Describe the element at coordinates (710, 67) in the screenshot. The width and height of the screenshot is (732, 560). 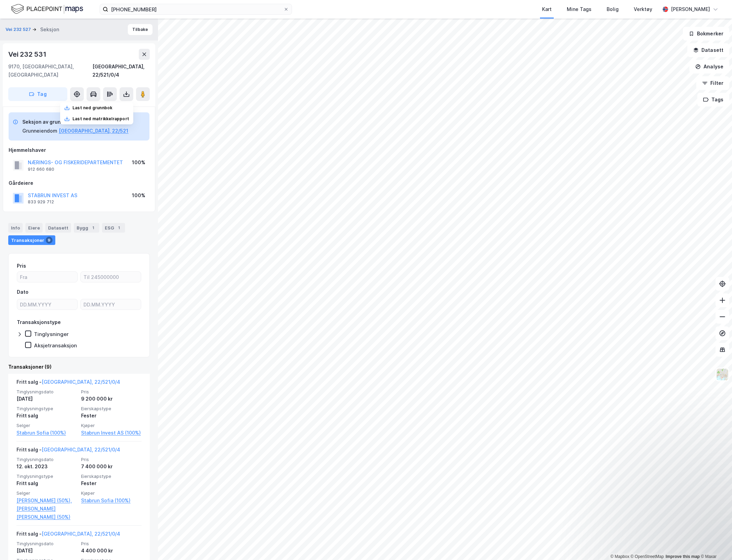
I see `button: Analyse` at that location.